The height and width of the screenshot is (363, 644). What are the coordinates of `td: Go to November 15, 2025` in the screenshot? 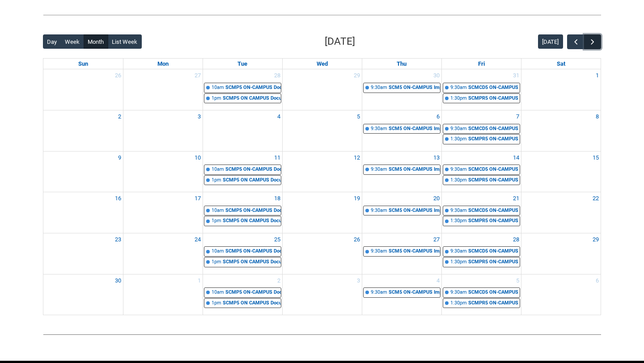 It's located at (561, 172).